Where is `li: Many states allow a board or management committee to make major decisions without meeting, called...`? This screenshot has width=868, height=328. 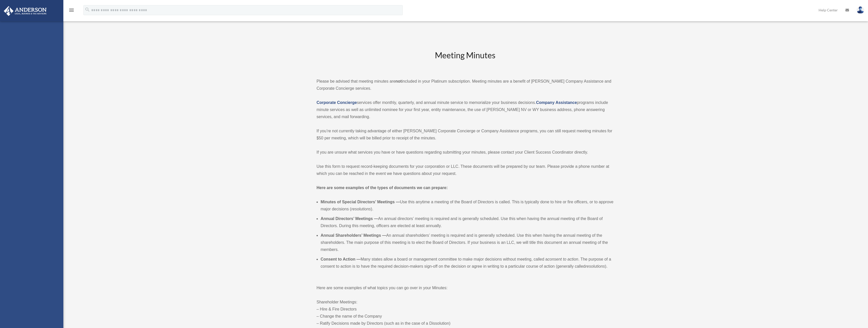
li: Many states allow a board or management committee to make major decisions without meeting, called... is located at coordinates (467, 263).